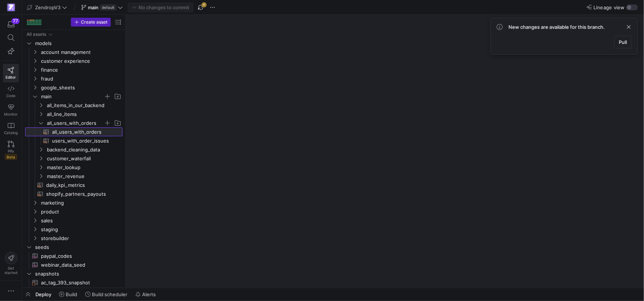 Image resolution: width=644 pixels, height=301 pixels. I want to click on a: Catalog, so click(10, 128).